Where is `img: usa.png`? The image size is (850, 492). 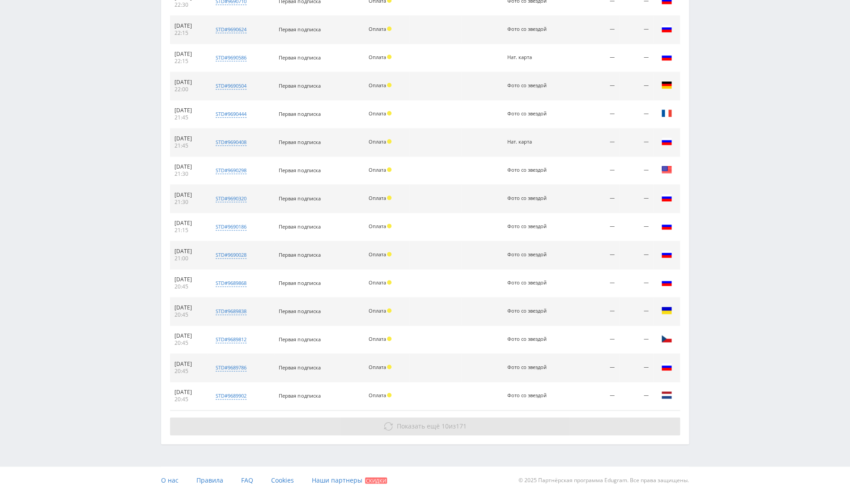
img: usa.png is located at coordinates (666, 169).